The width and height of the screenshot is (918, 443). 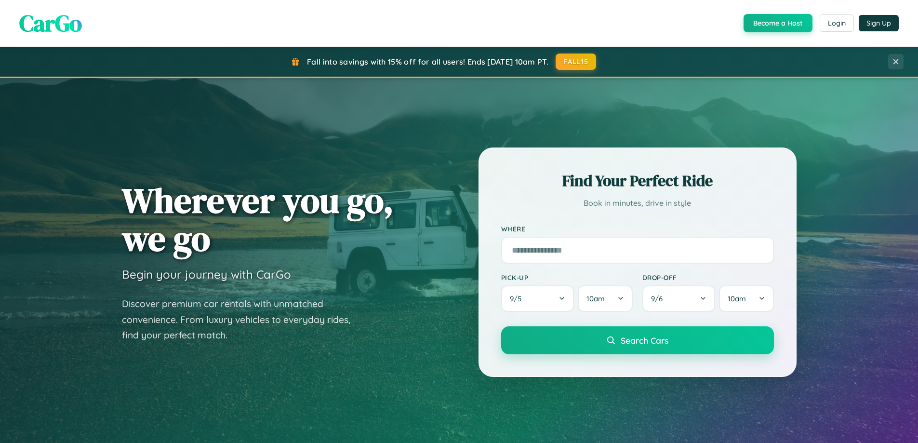 I want to click on label: Where, so click(x=638, y=228).